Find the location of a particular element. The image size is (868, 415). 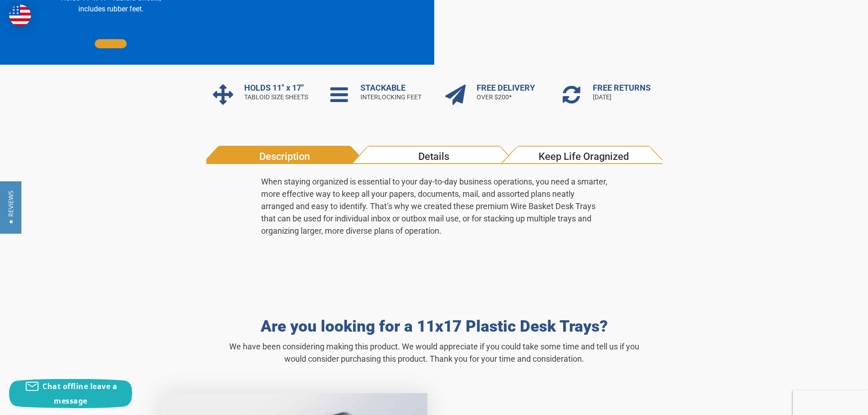

h3: STACKABLE is located at coordinates (395, 88).